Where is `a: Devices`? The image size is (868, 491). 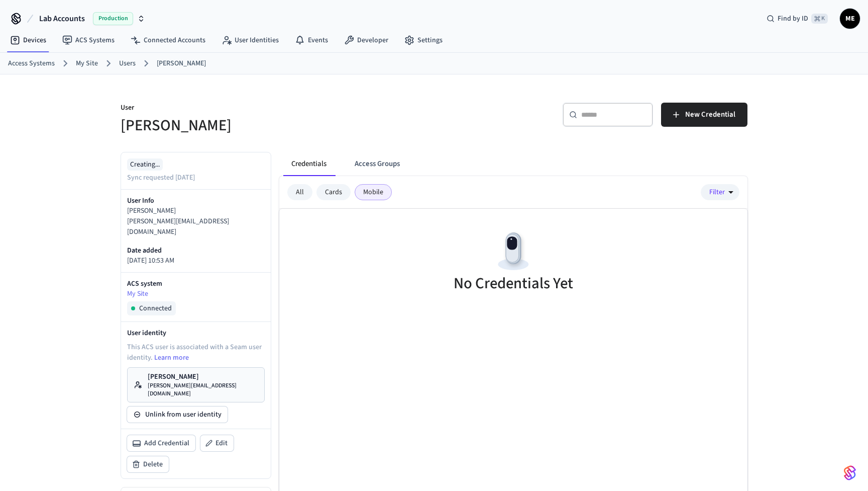
a: Devices is located at coordinates (28, 40).